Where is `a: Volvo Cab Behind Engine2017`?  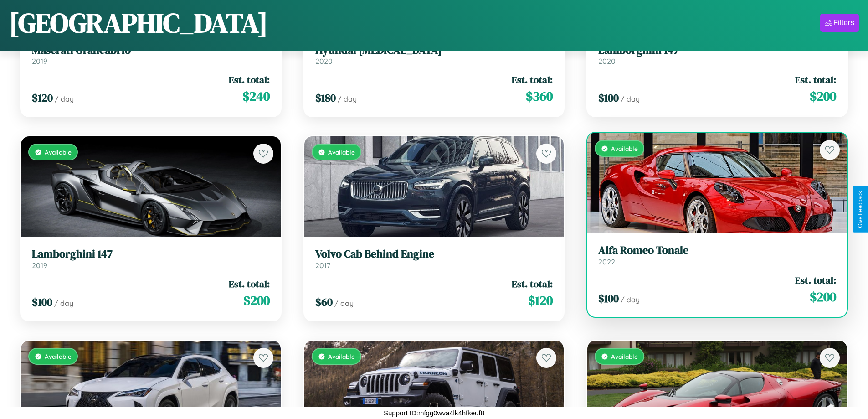
a: Volvo Cab Behind Engine2017 is located at coordinates (434, 258).